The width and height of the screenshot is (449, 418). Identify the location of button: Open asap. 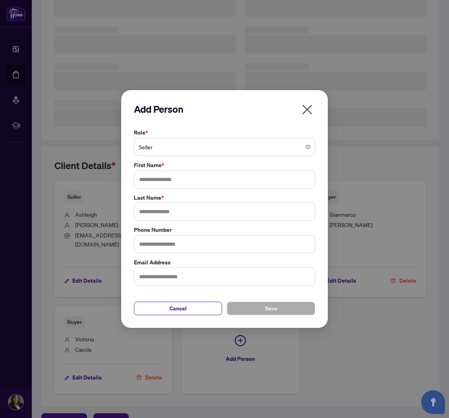
(433, 402).